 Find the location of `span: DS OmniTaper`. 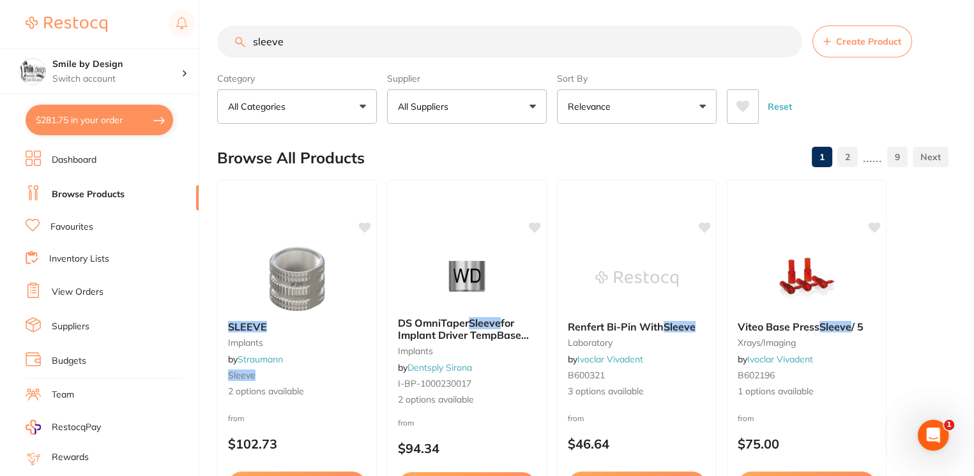

span: DS OmniTaper is located at coordinates (433, 323).